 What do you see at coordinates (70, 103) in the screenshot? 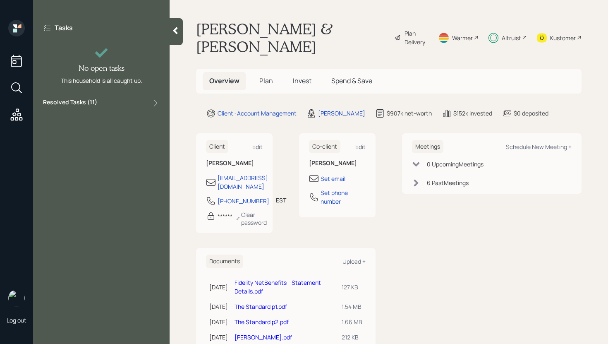
I see `label: Resolved Tasks ( 11 )` at bounding box center [70, 103].